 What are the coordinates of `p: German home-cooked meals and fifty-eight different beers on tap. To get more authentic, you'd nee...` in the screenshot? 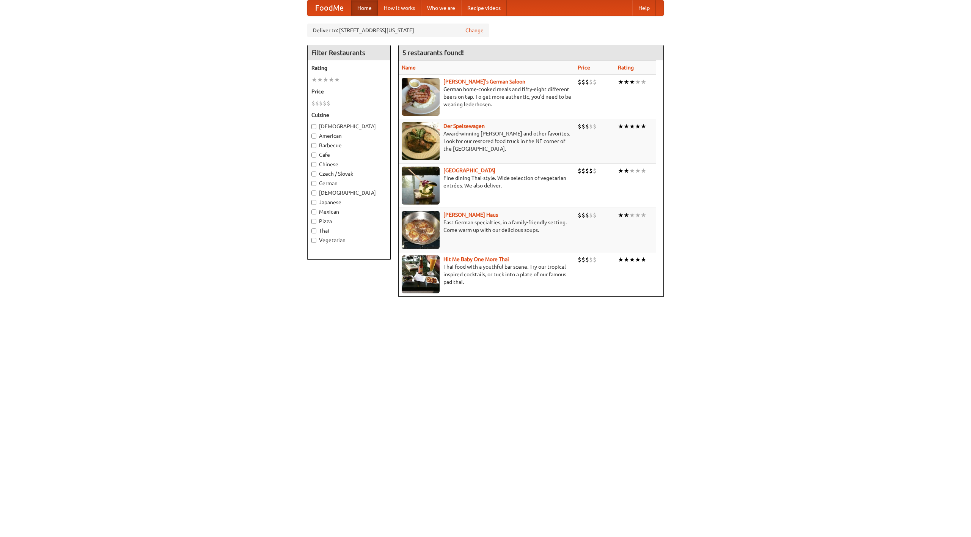 It's located at (487, 97).